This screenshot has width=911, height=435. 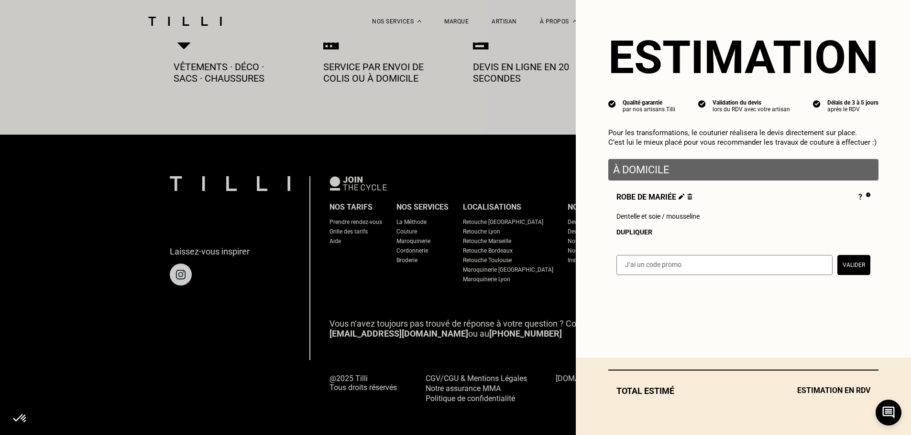 I want to click on div: Dupliquer, so click(x=743, y=232).